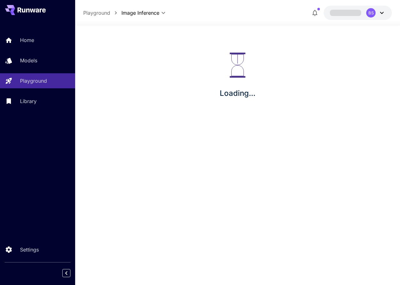  What do you see at coordinates (28, 60) in the screenshot?
I see `p: Models` at bounding box center [28, 60].